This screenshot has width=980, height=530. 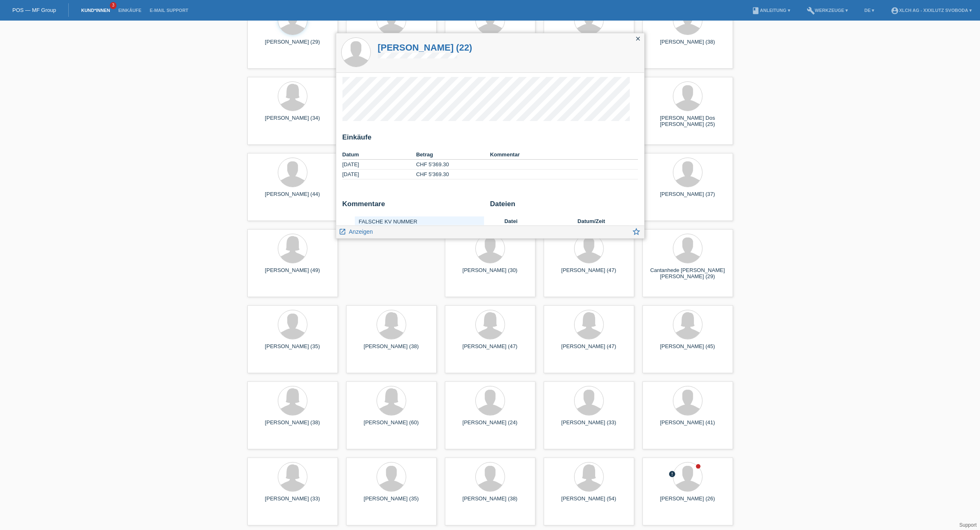 I want to click on th: Kommentar, so click(x=564, y=155).